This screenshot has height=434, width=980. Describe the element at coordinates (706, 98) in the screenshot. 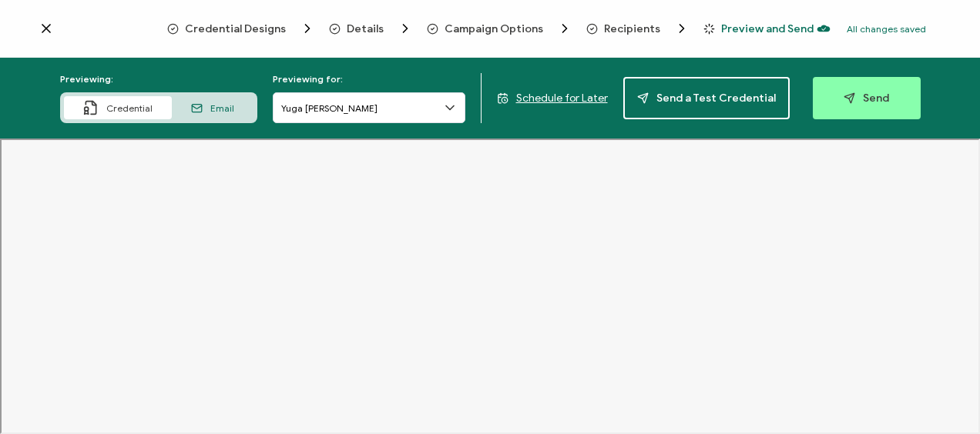

I see `span: Send a Test Credential` at that location.